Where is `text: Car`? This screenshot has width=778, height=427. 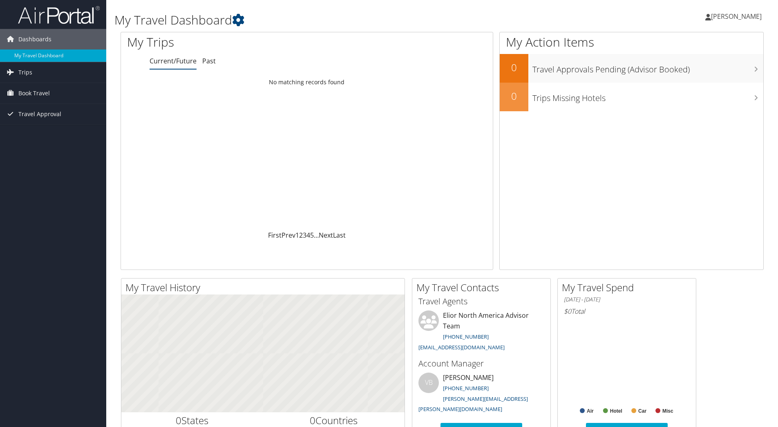
text: Car is located at coordinates (642, 411).